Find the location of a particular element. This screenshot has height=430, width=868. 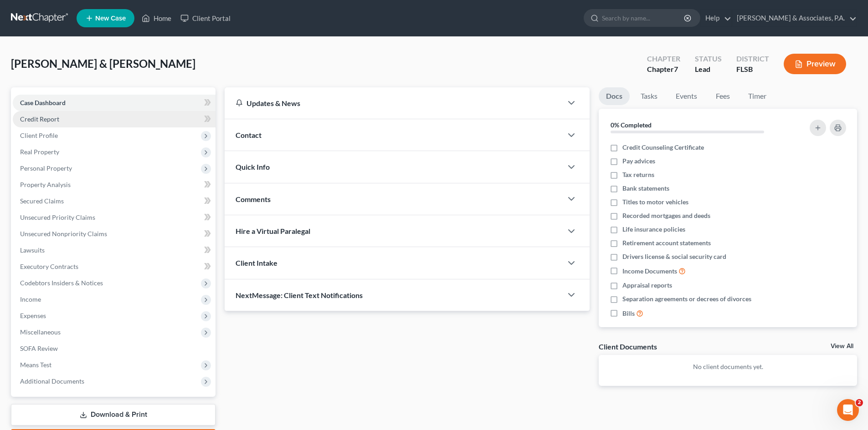

span: SOFA Review is located at coordinates (38, 348).